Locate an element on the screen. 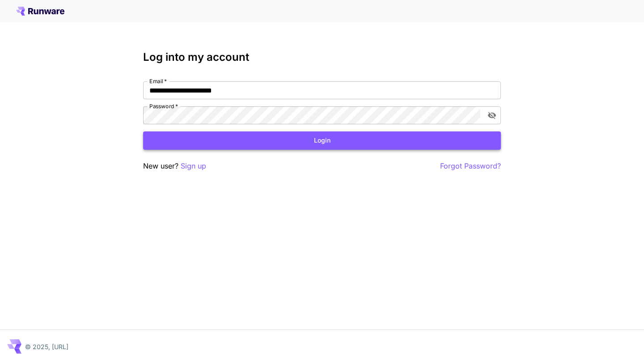 The width and height of the screenshot is (644, 363). button: toggle password visibility is located at coordinates (492, 115).